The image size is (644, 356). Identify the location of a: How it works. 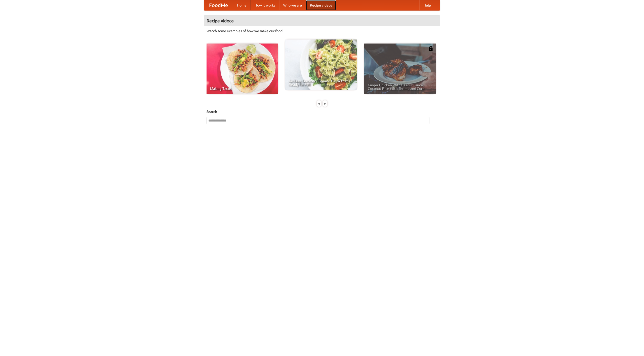
(265, 5).